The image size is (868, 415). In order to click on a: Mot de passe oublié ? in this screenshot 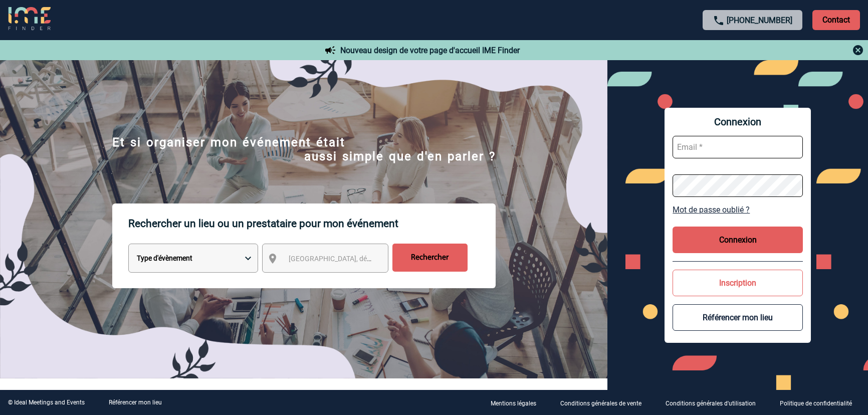, I will do `click(737, 209)`.